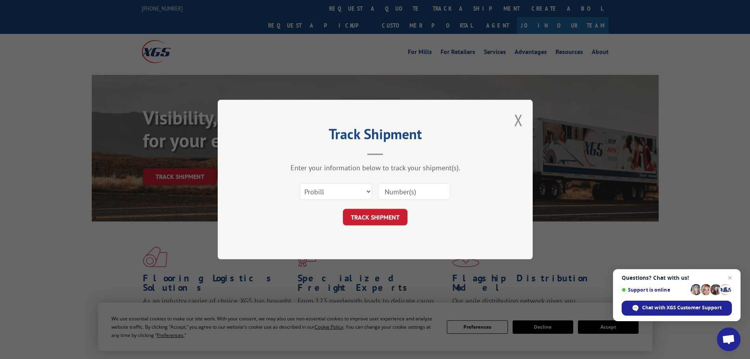 This screenshot has height=359, width=750. I want to click on button: Close modal, so click(518, 120).